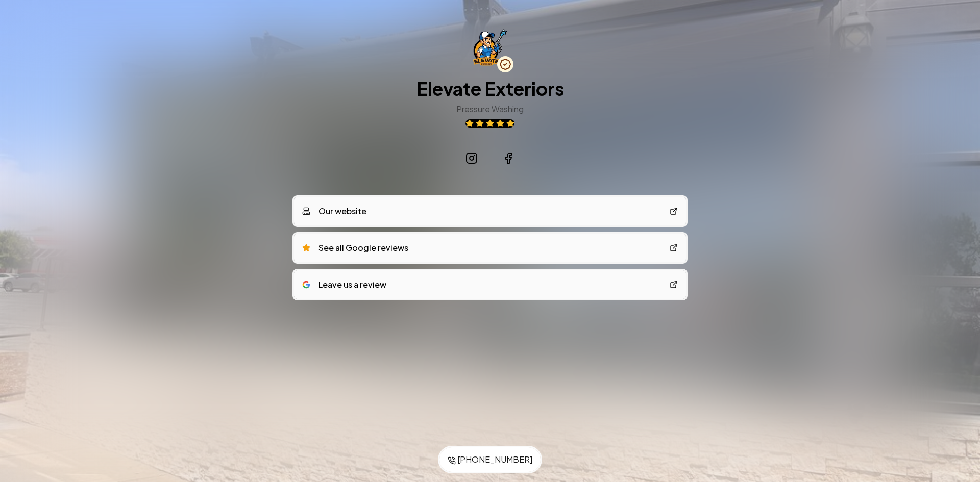 This screenshot has width=980, height=482. What do you see at coordinates (306, 285) in the screenshot?
I see `img: google logo` at bounding box center [306, 285].